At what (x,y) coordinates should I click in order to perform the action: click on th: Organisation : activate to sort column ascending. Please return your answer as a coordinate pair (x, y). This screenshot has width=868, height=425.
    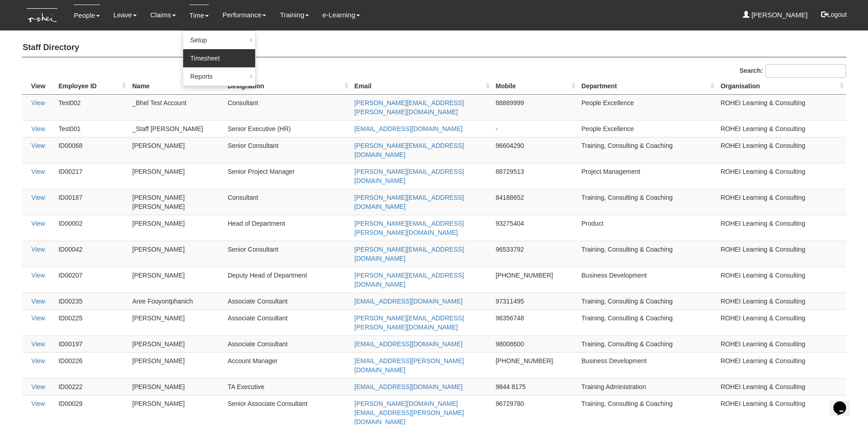
    Looking at the image, I should click on (781, 86).